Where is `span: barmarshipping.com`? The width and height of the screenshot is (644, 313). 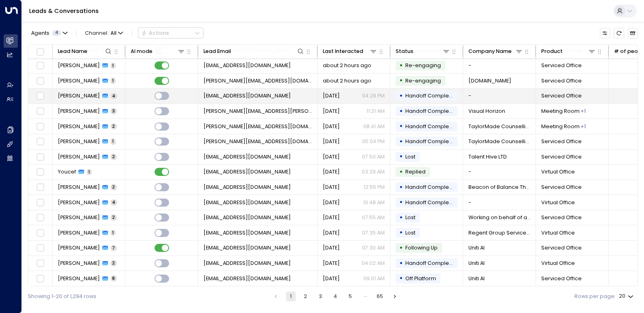
span: barmarshipping.com is located at coordinates (490, 81).